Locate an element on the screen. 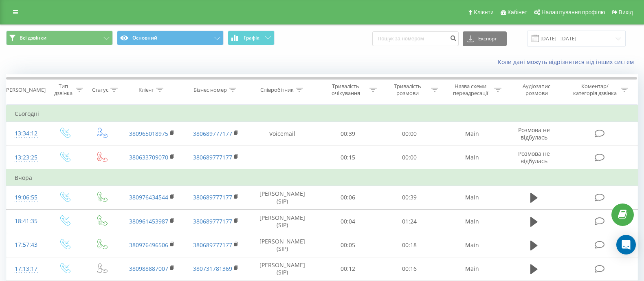 Image resolution: width=644 pixels, height=281 pixels. td: 00:16 is located at coordinates (409, 269).